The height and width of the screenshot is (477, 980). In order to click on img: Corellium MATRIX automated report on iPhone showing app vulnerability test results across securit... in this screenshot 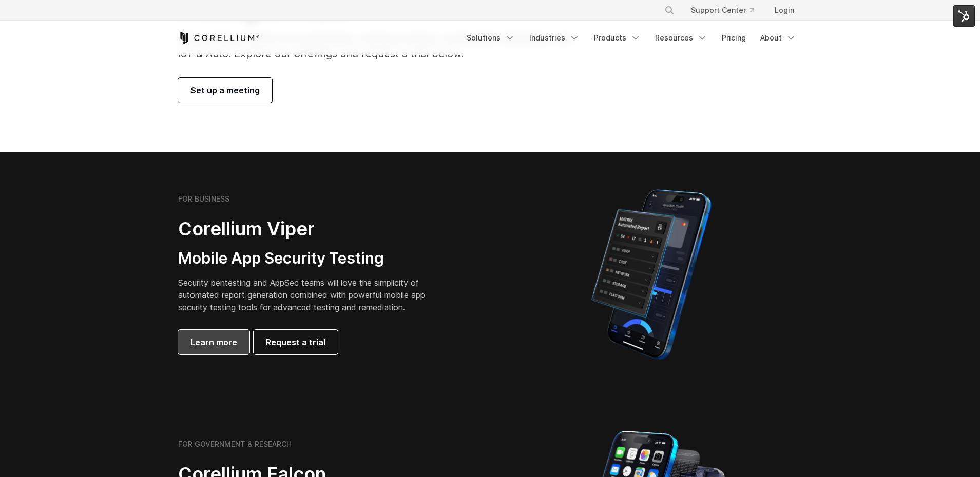, I will do `click(651, 275)`.